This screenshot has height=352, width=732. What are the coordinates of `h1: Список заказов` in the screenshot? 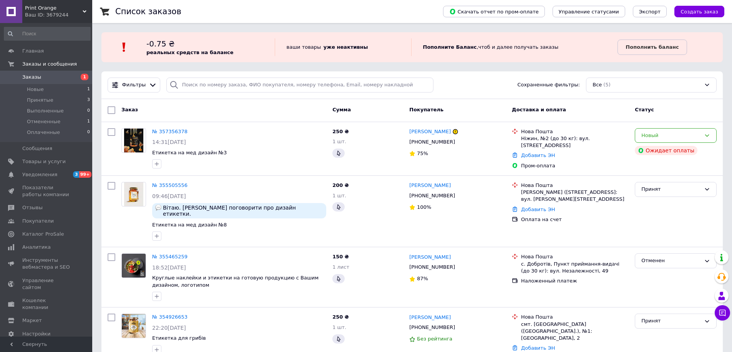 It's located at (148, 12).